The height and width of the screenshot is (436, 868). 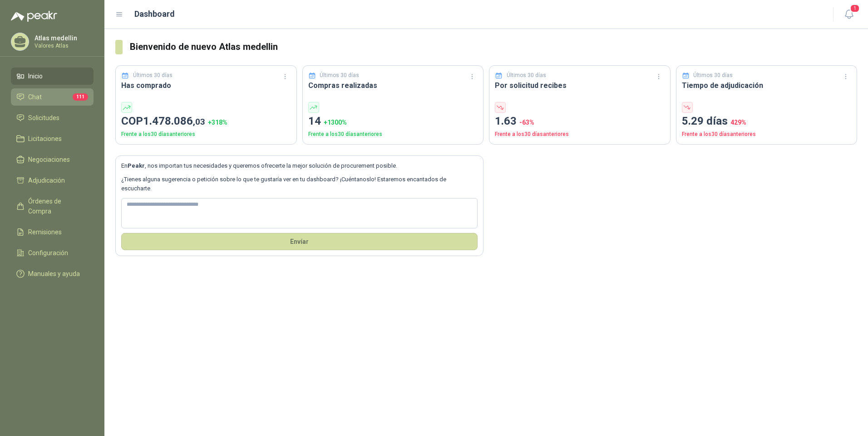 What do you see at coordinates (767, 122) in the screenshot?
I see `p: 5.29 días` at bounding box center [767, 122].